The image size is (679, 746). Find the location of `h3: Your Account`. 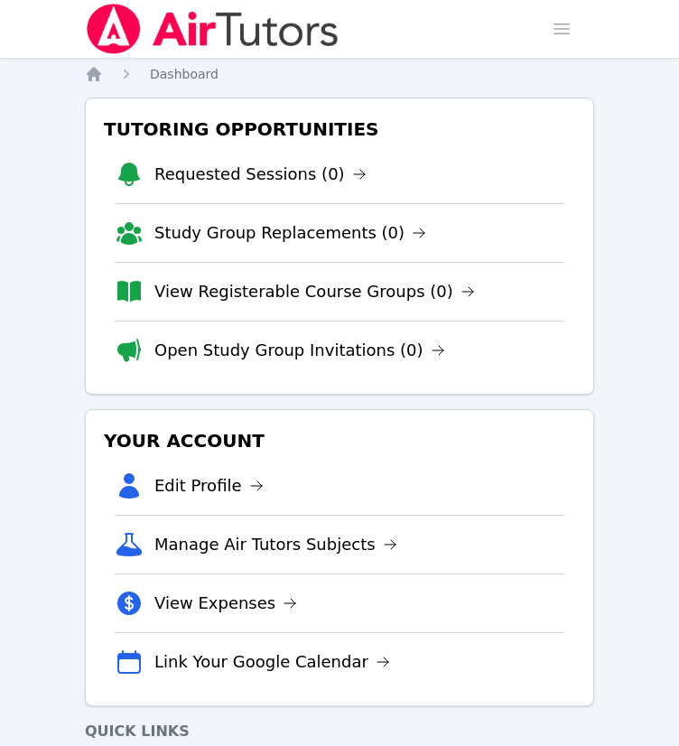

h3: Your Account is located at coordinates (340, 441).